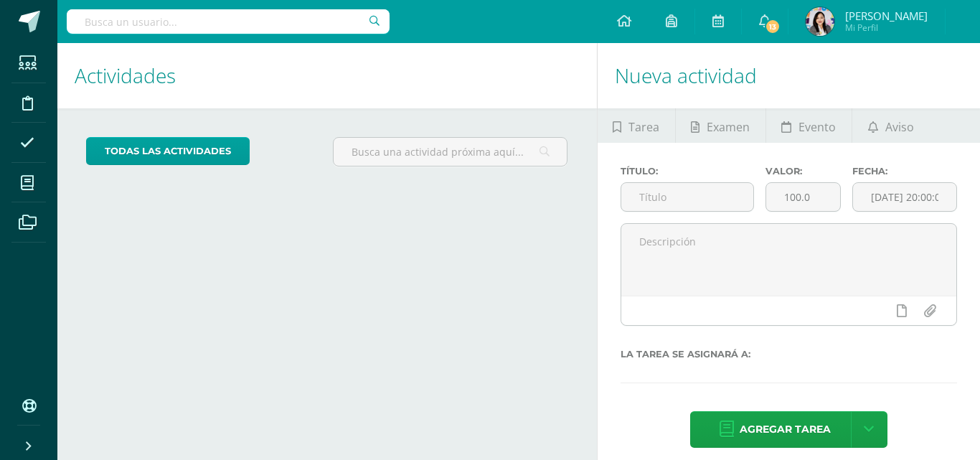  I want to click on input: Puntos máximos, so click(803, 196).